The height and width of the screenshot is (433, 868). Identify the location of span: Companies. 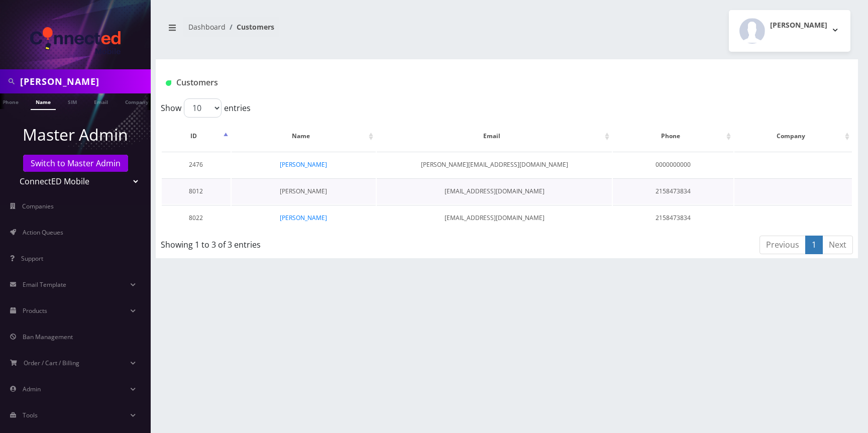
(38, 206).